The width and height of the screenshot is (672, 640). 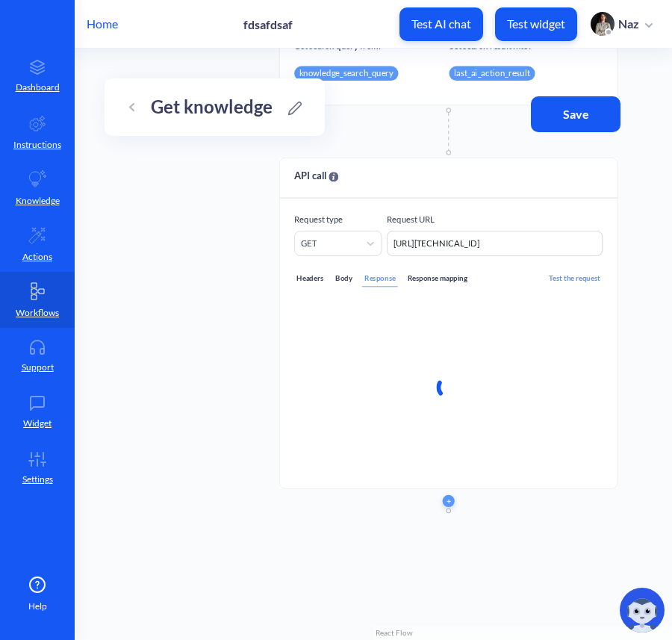 What do you see at coordinates (574, 279) in the screenshot?
I see `div: Test the request` at bounding box center [574, 279].